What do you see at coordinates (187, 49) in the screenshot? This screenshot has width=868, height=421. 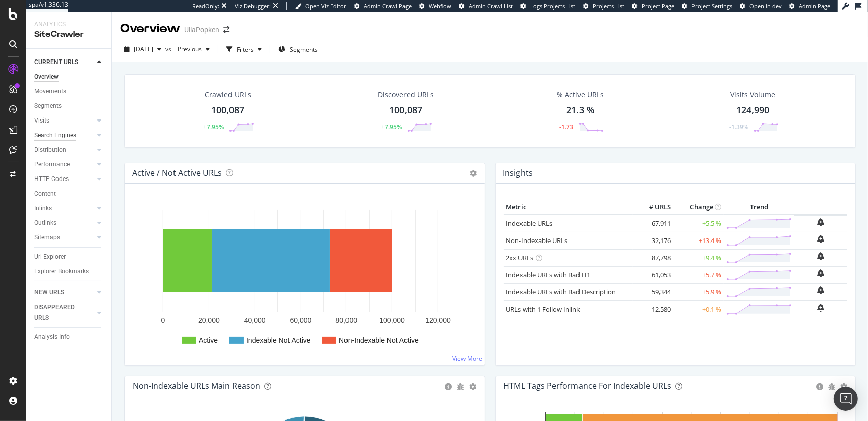 I see `span: Previous` at bounding box center [187, 49].